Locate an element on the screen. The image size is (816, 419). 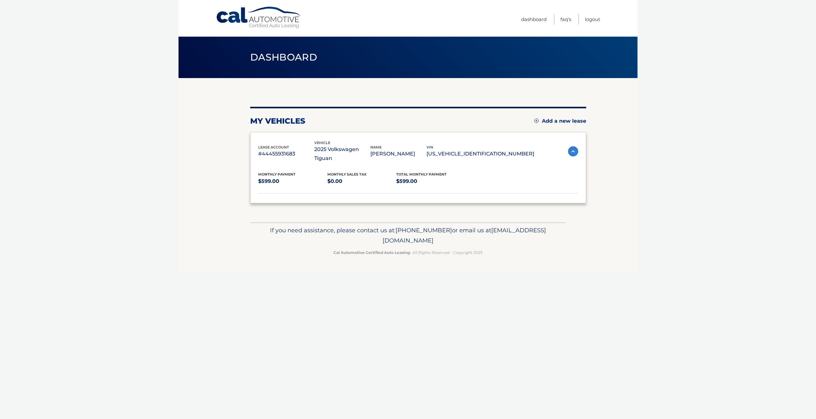
span: Monthly Payment is located at coordinates (277, 174).